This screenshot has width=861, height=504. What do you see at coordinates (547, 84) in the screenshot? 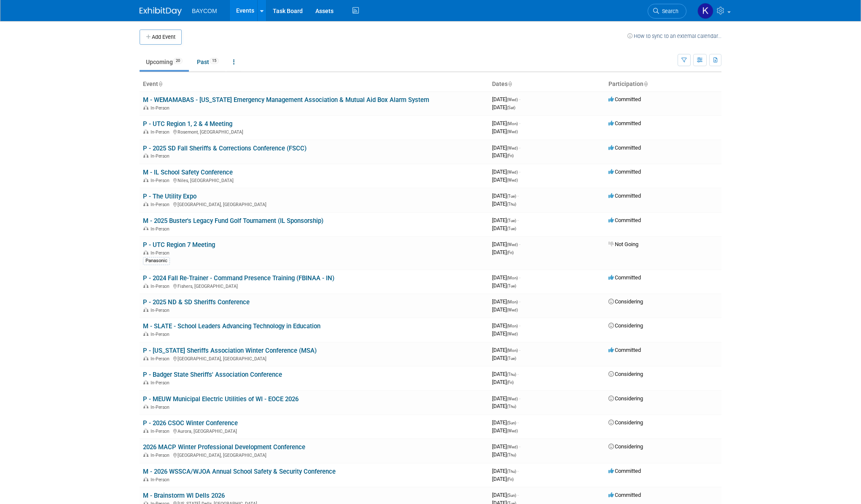
I see `th: Dates` at bounding box center [547, 84].